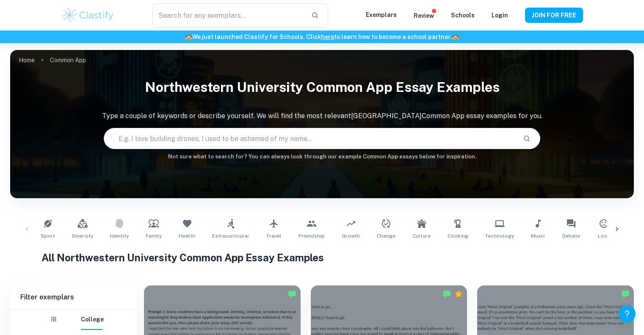 The image size is (644, 335). What do you see at coordinates (322, 157) in the screenshot?
I see `h6: Not sure what to search for? You can always look through our example Common App essays below for ...` at bounding box center [322, 157].